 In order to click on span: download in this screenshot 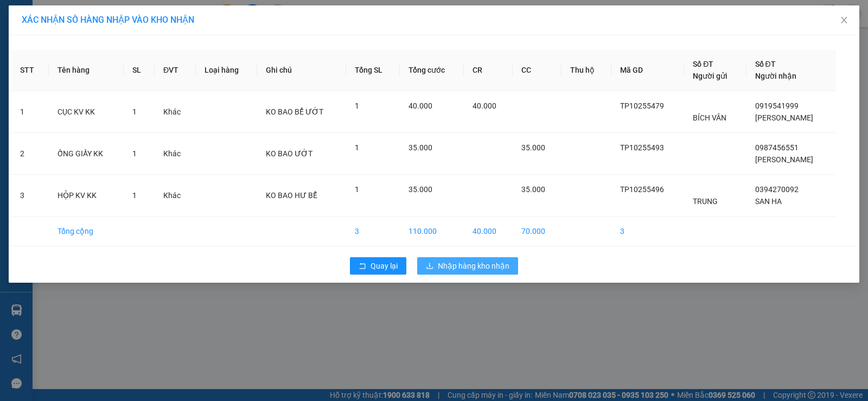, I will do `click(430, 266)`.